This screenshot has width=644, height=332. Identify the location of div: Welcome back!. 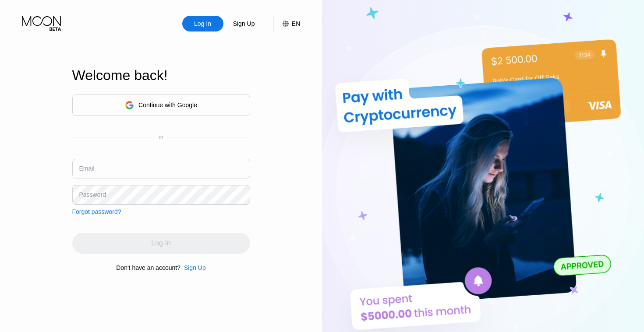
(161, 75).